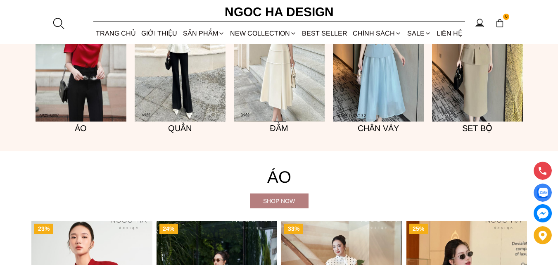 Image resolution: width=558 pixels, height=265 pixels. What do you see at coordinates (542, 213) in the screenshot?
I see `a: messenger` at bounding box center [542, 213].